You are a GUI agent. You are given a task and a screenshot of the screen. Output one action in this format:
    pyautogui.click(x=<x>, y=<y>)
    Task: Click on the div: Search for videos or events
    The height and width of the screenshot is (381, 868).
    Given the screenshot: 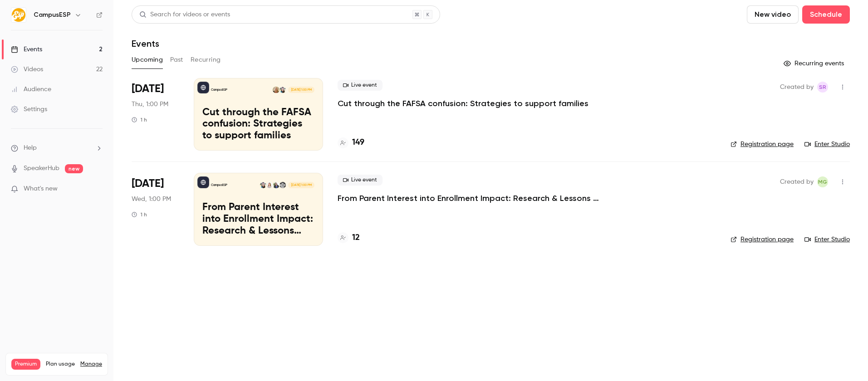 What is the action you would take?
    pyautogui.click(x=185, y=14)
    